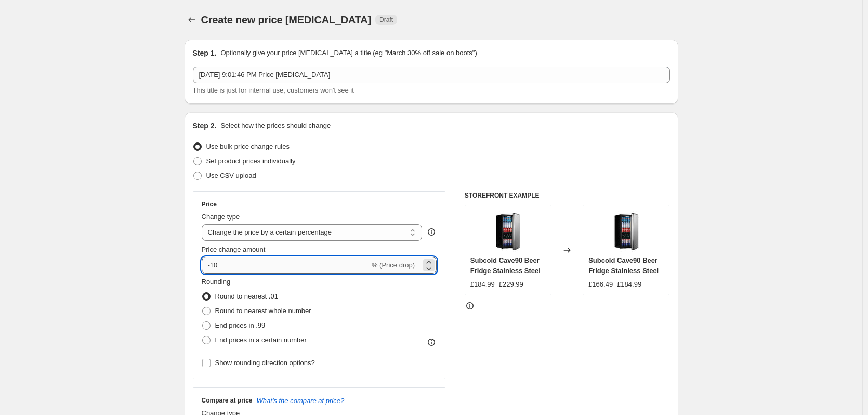 The image size is (868, 415). What do you see at coordinates (393, 265) in the screenshot?
I see `span: % (Price drop)` at bounding box center [393, 265].